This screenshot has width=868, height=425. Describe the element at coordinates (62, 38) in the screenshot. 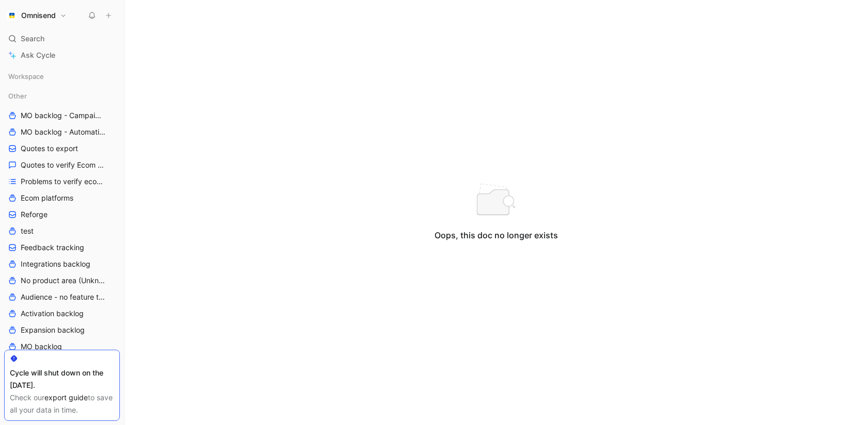

I see `div: Search` at that location.